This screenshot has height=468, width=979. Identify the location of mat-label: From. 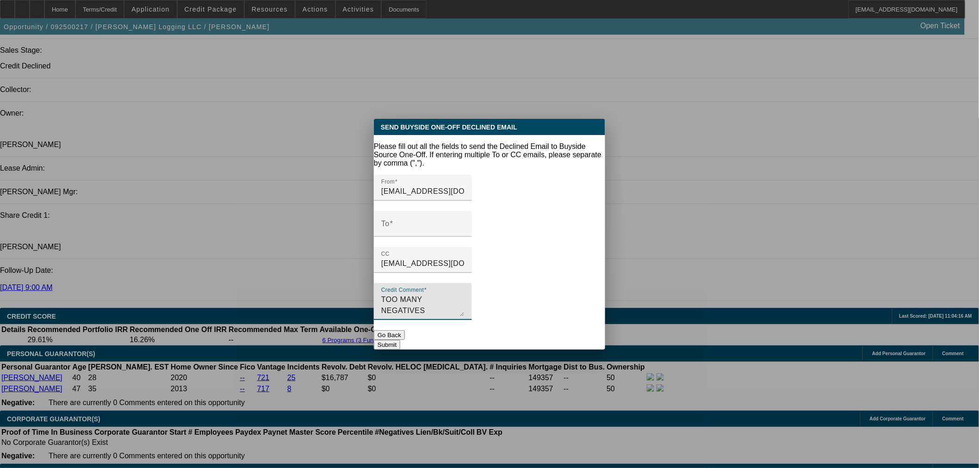
(388, 181).